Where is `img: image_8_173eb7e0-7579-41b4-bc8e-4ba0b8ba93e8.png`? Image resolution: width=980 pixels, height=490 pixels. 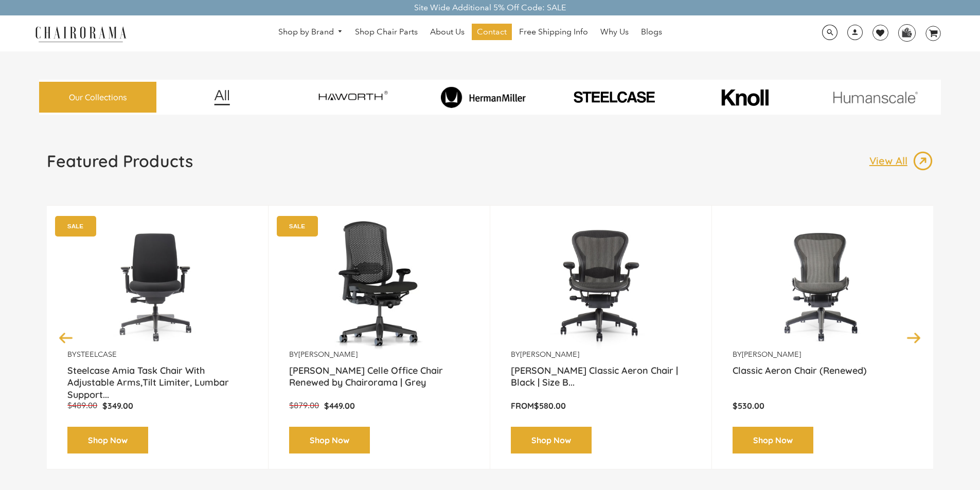
img: image_8_173eb7e0-7579-41b4-bc8e-4ba0b8ba93e8.png is located at coordinates (483, 97).